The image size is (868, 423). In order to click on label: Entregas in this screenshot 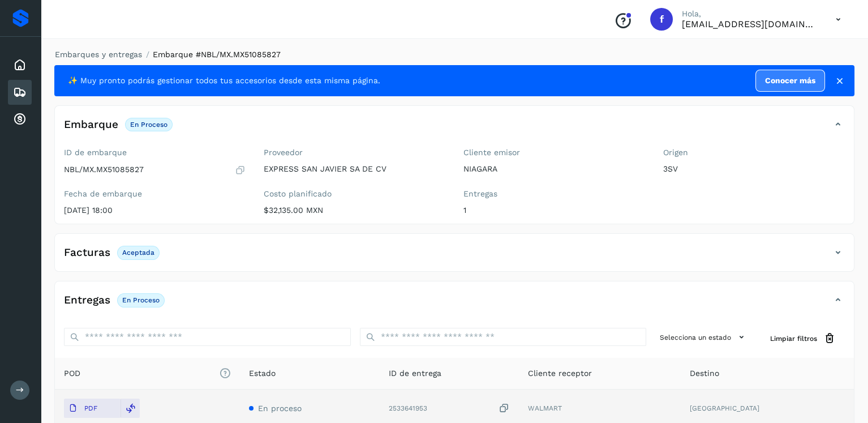, I will do `click(554, 193)`.